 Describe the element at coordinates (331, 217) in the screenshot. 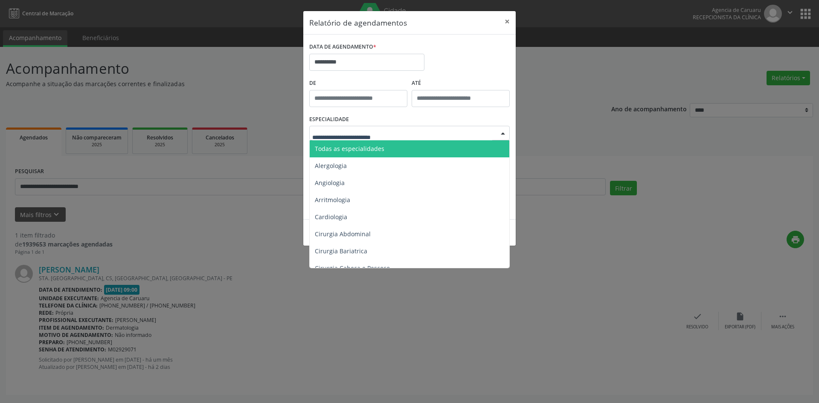

I see `span: Cardiologia` at that location.